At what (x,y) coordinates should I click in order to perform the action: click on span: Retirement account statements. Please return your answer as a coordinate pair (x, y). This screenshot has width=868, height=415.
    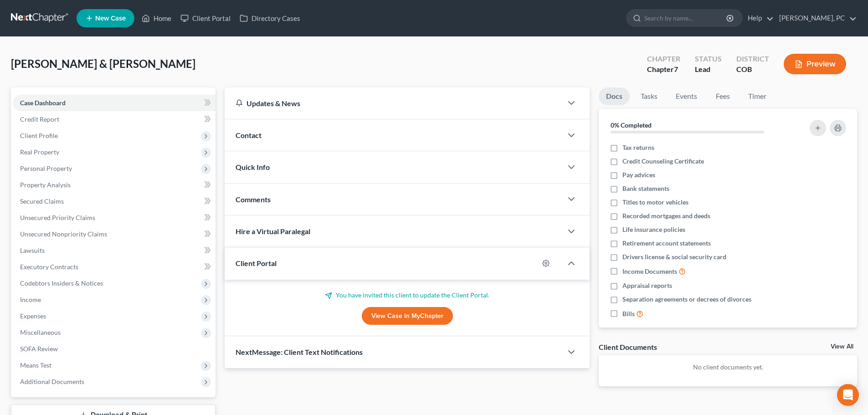
    Looking at the image, I should click on (666, 243).